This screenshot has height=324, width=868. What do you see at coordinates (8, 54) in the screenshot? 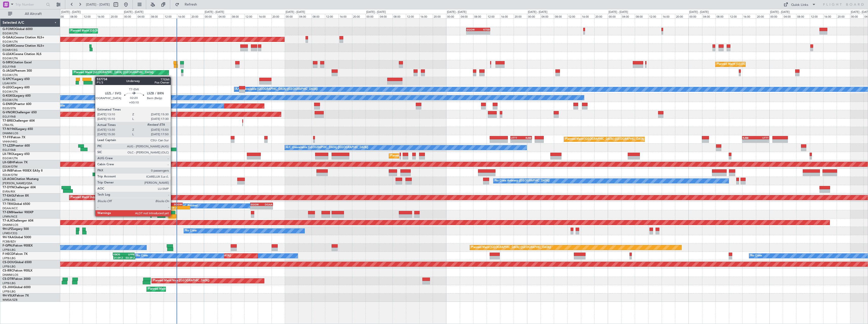
I see `span: G-LEAX` at bounding box center [8, 54].